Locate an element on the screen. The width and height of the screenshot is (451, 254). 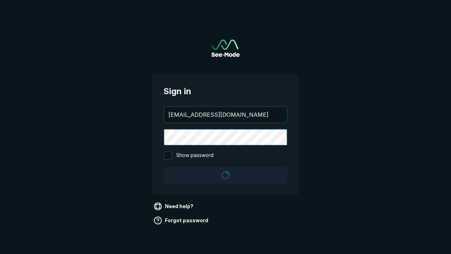
input: your@email.com is located at coordinates (225, 114).